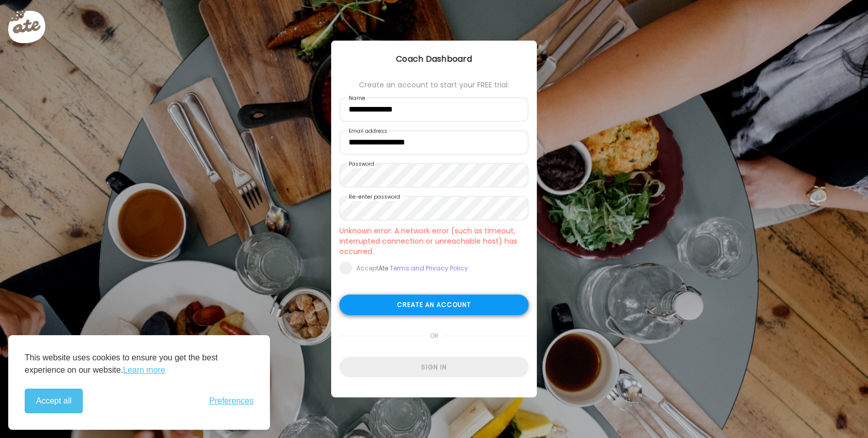 Image resolution: width=868 pixels, height=438 pixels. I want to click on div: Coach Dashboard, so click(434, 59).